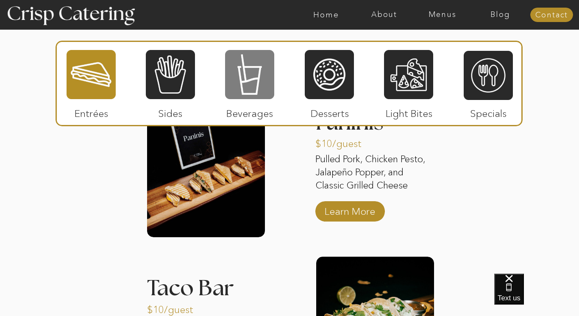 This screenshot has width=579, height=316. What do you see at coordinates (442, 15) in the screenshot?
I see `a: Menus` at bounding box center [442, 15].